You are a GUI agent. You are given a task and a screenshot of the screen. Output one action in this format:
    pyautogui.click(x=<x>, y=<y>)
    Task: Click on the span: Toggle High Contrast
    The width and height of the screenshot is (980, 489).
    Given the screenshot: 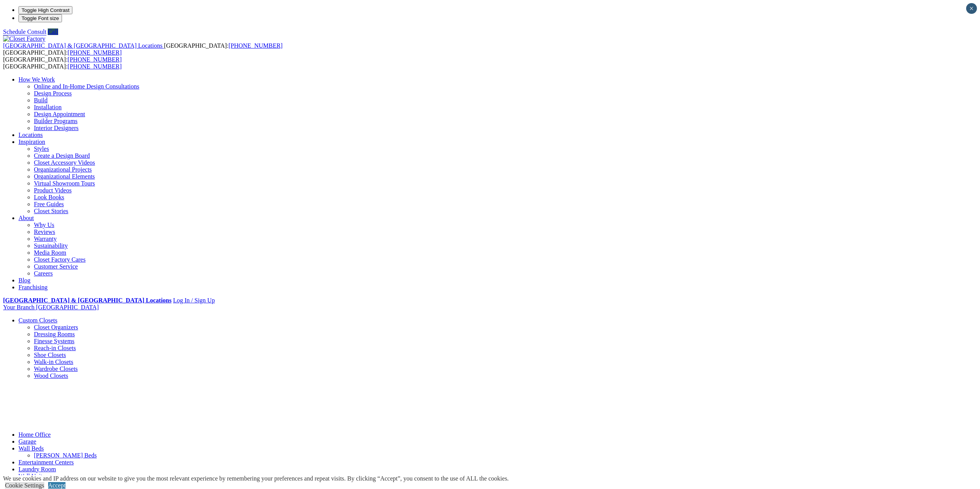 What is the action you would take?
    pyautogui.click(x=45, y=10)
    